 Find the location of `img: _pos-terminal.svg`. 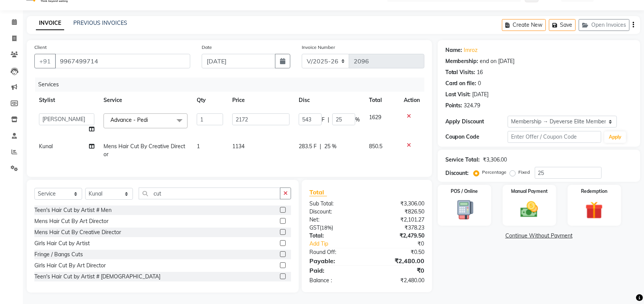

img: _pos-terminal.svg is located at coordinates (464, 209).